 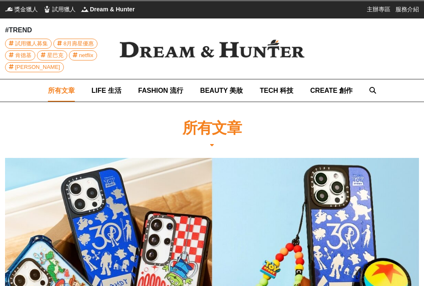 I want to click on img: 試用獵人, so click(x=47, y=9).